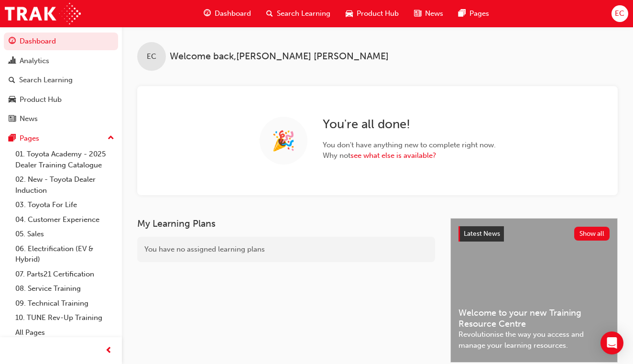 The image size is (633, 364). I want to click on span: News, so click(434, 13).